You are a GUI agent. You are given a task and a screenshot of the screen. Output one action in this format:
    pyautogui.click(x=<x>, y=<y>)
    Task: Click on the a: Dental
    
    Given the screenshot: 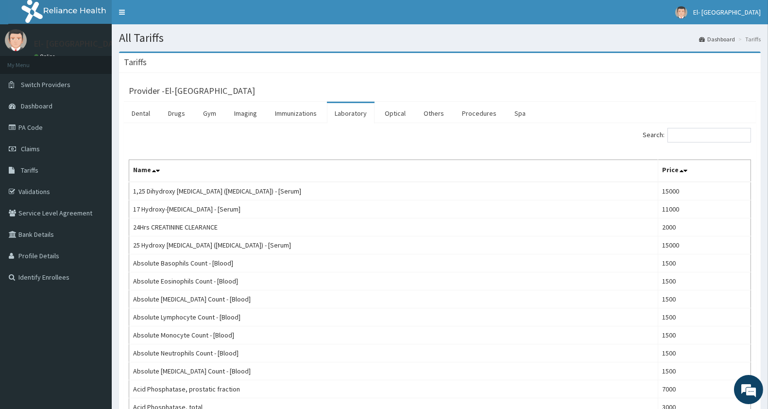 What is the action you would take?
    pyautogui.click(x=141, y=113)
    